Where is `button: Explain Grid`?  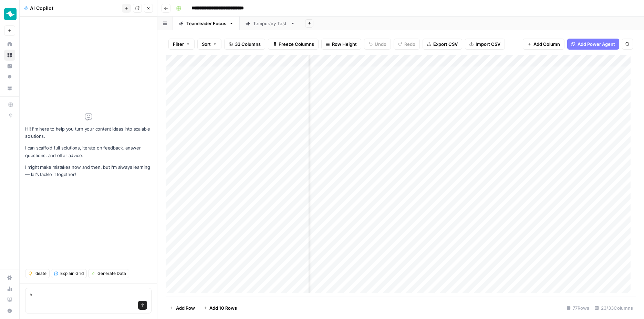 button: Explain Grid is located at coordinates (69, 274).